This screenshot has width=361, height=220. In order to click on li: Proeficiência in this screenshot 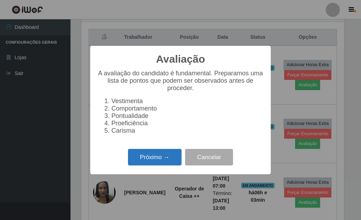, I will do `click(188, 123)`.